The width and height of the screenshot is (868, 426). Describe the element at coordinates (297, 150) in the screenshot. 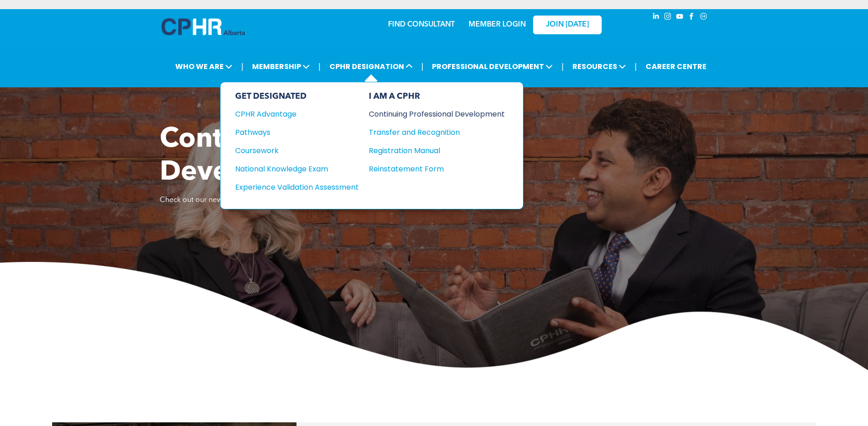

I see `a: Coursework` at that location.